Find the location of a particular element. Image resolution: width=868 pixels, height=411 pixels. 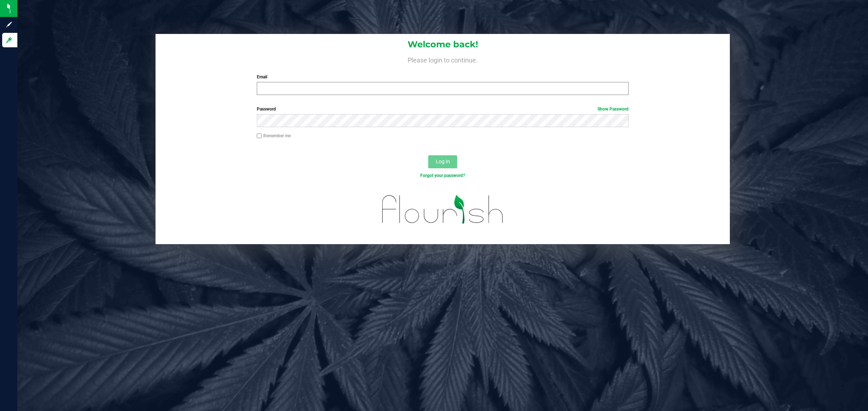

h1: Welcome back! is located at coordinates (442, 45).